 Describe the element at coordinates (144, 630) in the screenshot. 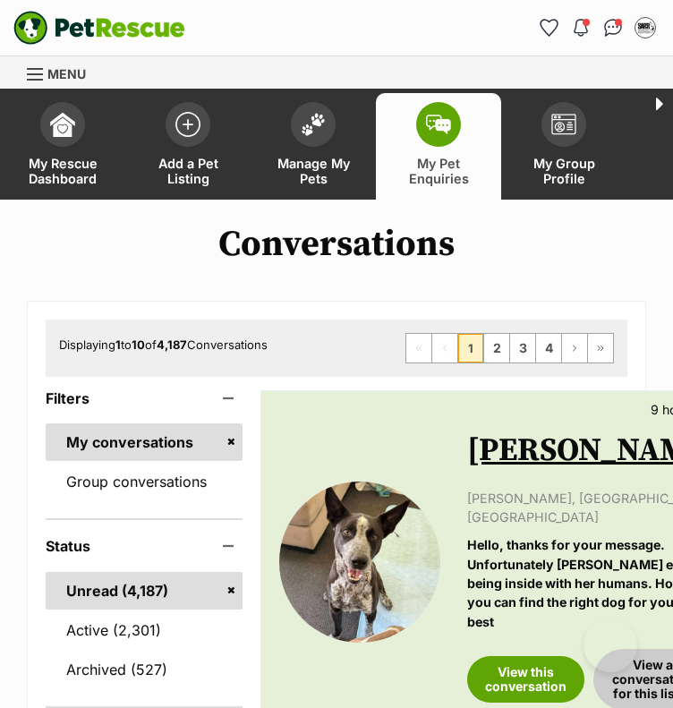

I see `a: Active (2,301)` at that location.